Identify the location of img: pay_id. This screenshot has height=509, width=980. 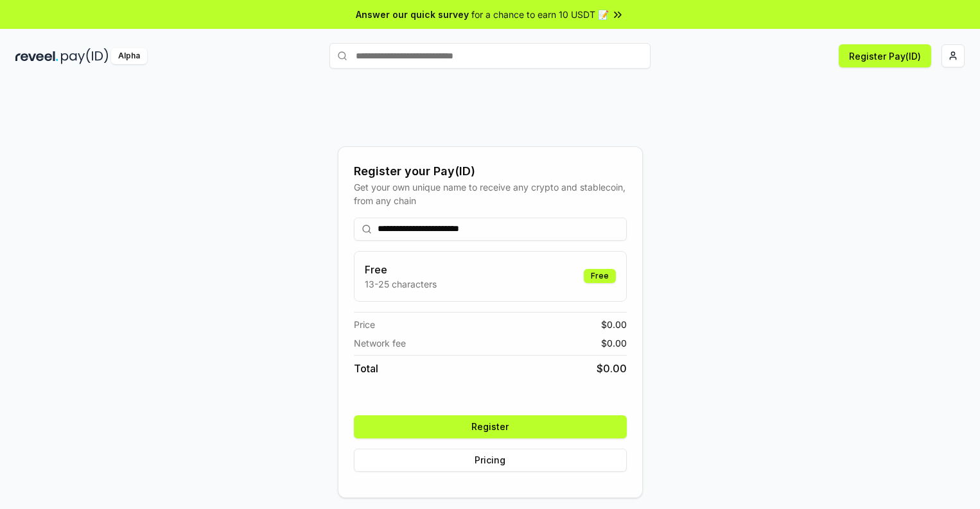
(85, 56).